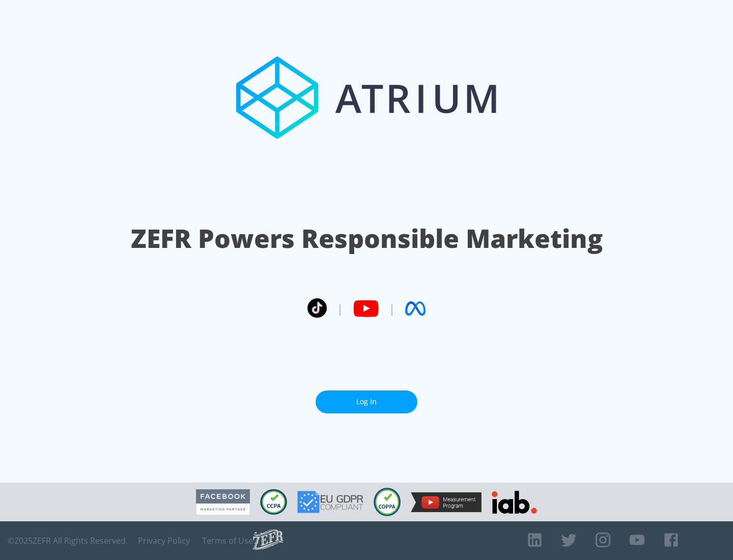 The width and height of the screenshot is (733, 560). What do you see at coordinates (446, 502) in the screenshot?
I see `img: YouTube Measurement Program` at bounding box center [446, 502].